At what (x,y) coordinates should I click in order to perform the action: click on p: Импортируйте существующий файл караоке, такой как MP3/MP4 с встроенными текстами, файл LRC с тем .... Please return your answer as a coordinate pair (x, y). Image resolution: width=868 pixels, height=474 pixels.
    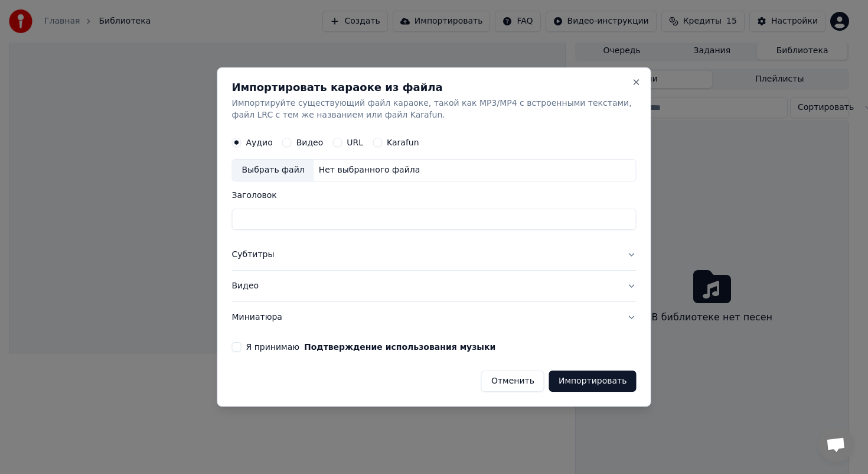
    Looking at the image, I should click on (434, 109).